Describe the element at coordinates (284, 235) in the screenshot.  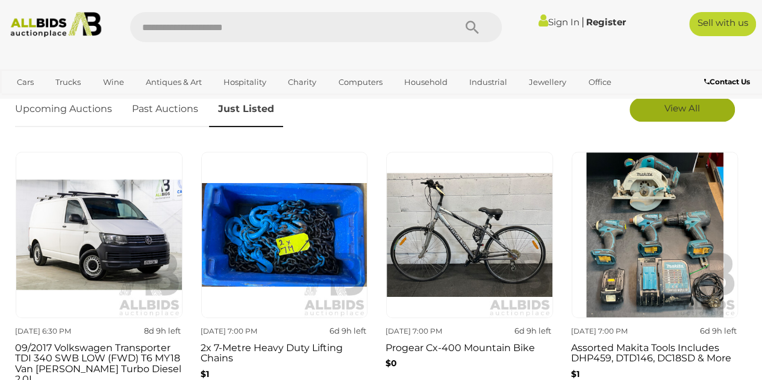
I see `img: 2x 7-Metre Heavy Duty Lifting Chains` at that location.